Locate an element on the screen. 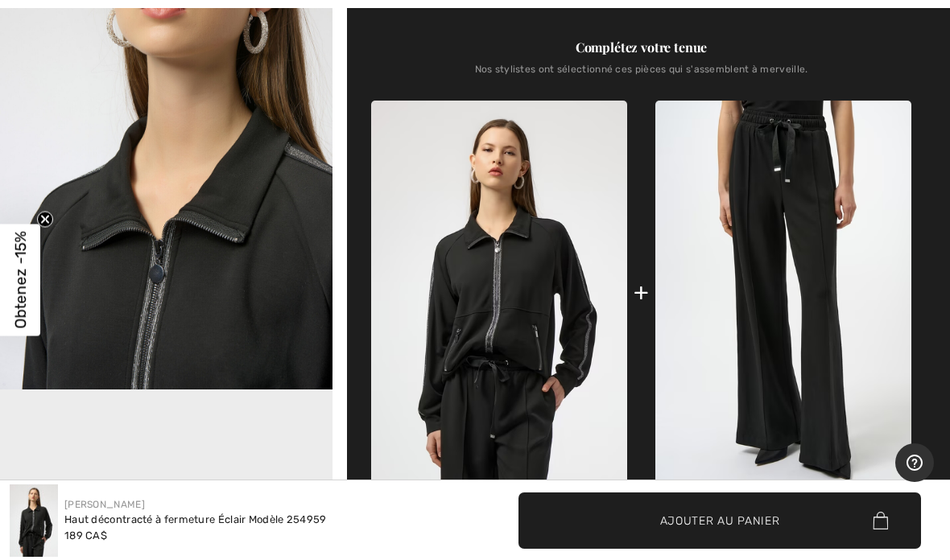  span: Obtenez -15% is located at coordinates (20, 280).